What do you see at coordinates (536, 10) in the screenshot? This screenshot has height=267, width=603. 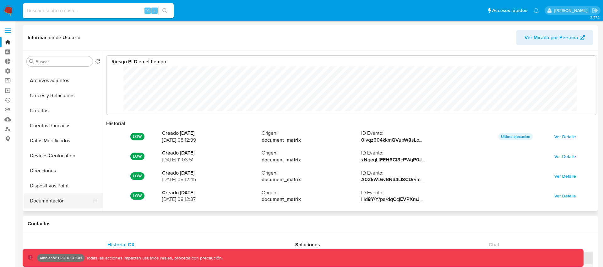 I see `a: Notificaciones` at bounding box center [536, 10].